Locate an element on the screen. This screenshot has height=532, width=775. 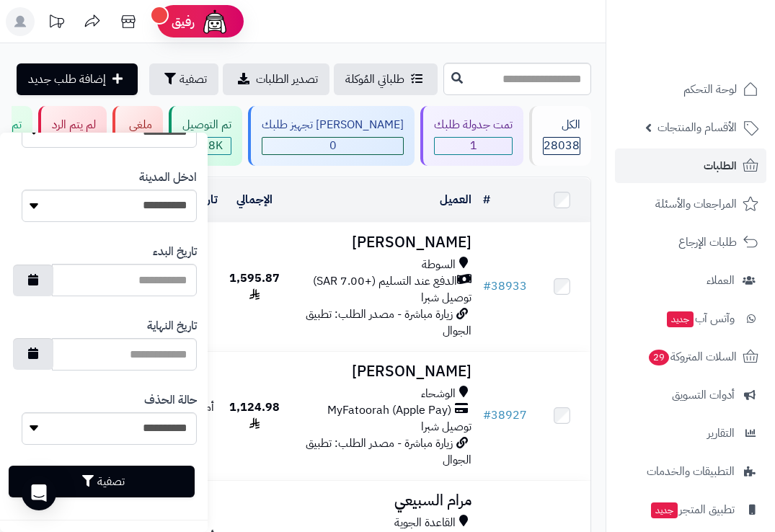
img: ai-face.png is located at coordinates (215, 22).